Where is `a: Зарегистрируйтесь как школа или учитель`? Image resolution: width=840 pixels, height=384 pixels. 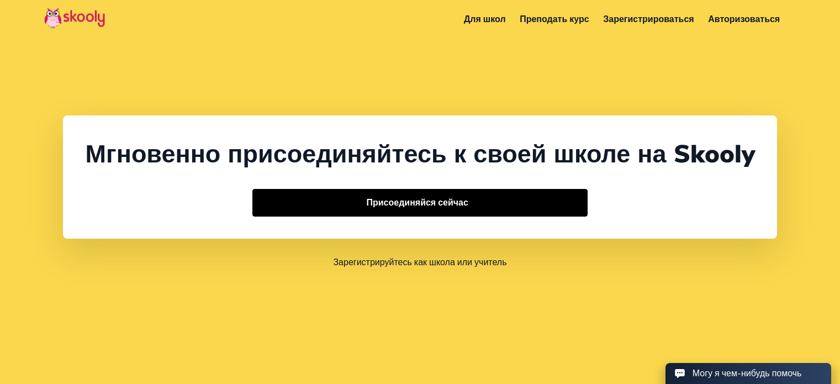
a: Зарегистрируйтесь как школа или учитель is located at coordinates (420, 262).